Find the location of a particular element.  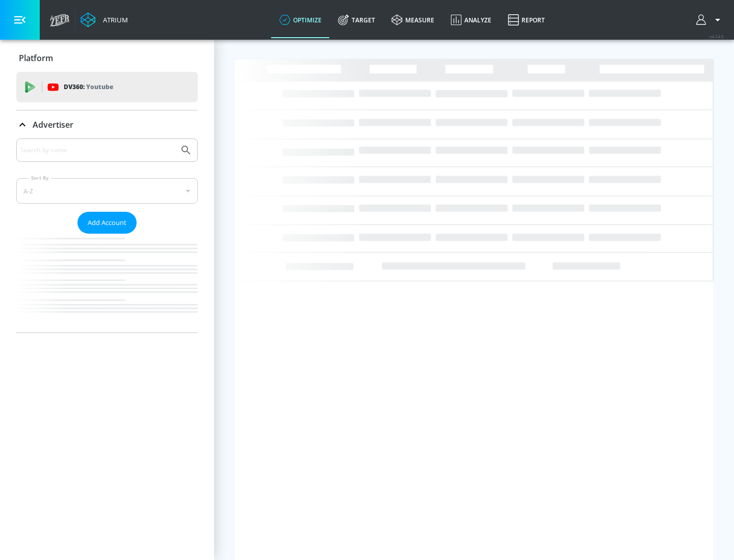

div: Atrium is located at coordinates (113, 20).